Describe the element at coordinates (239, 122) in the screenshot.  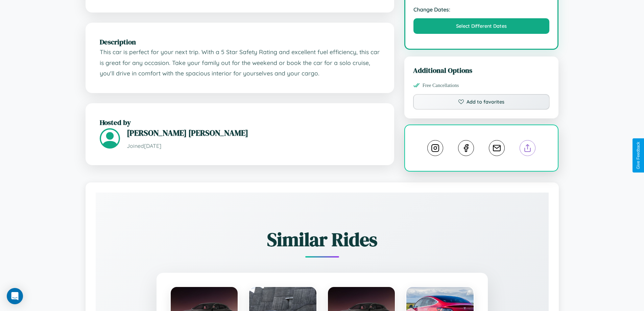
I see `h2: Hosted by` at that location.